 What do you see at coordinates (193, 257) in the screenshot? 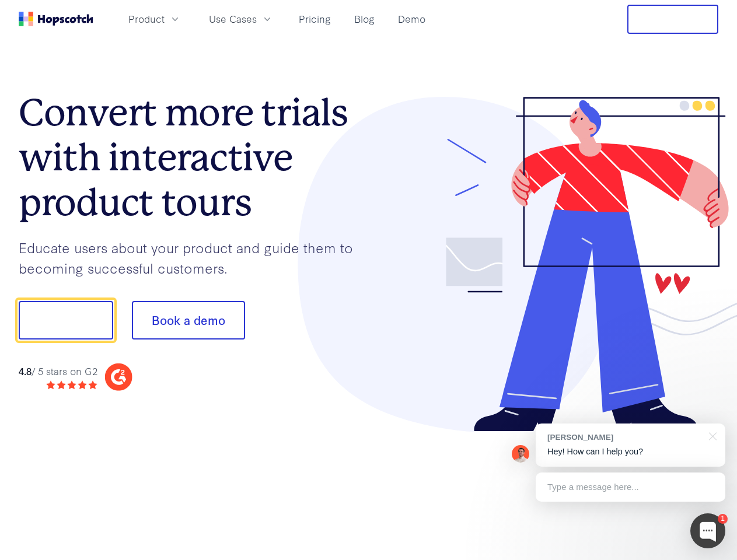
I see `p: Educate users about your product and guide them to becoming successful customers.` at bounding box center [193, 257].